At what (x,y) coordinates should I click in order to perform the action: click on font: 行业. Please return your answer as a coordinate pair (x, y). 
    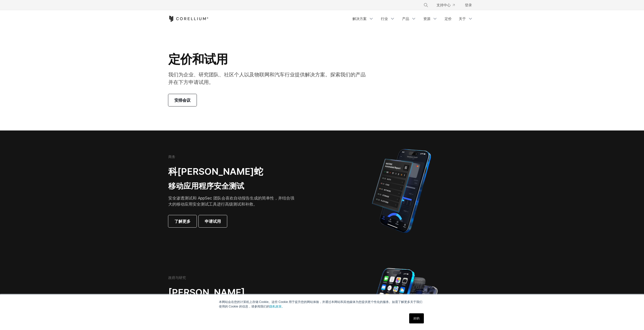
    Looking at the image, I should click on (384, 18).